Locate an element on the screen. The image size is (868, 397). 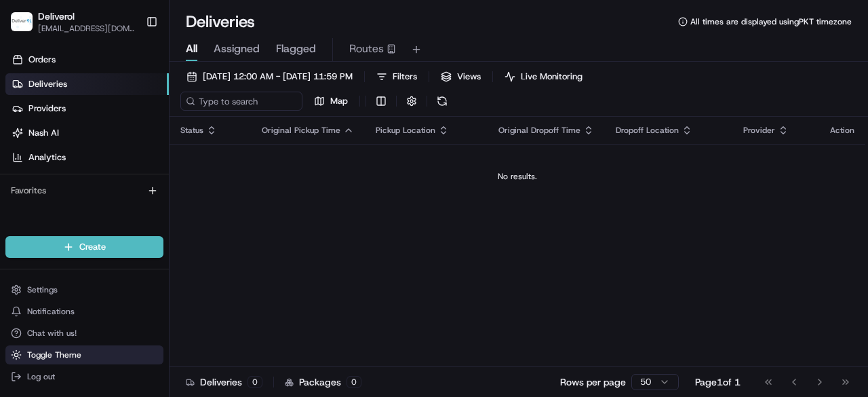
button: Refresh is located at coordinates (442, 101).